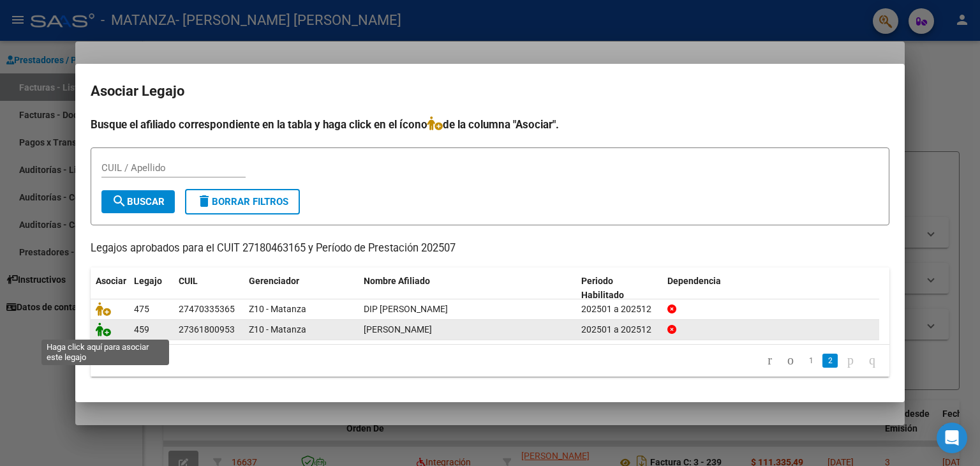  What do you see at coordinates (274, 281) in the screenshot?
I see `span: Gerenciador` at bounding box center [274, 281].